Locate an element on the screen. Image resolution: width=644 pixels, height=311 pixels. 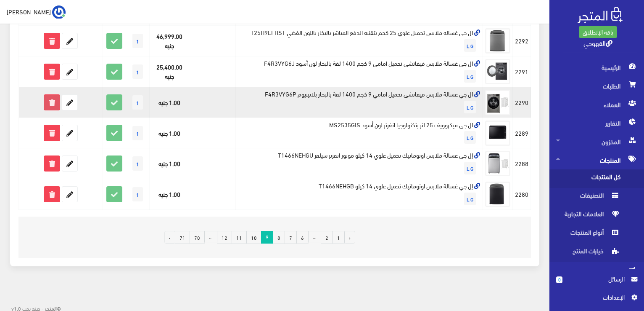
span: كل المنتجات is located at coordinates (588, 178).